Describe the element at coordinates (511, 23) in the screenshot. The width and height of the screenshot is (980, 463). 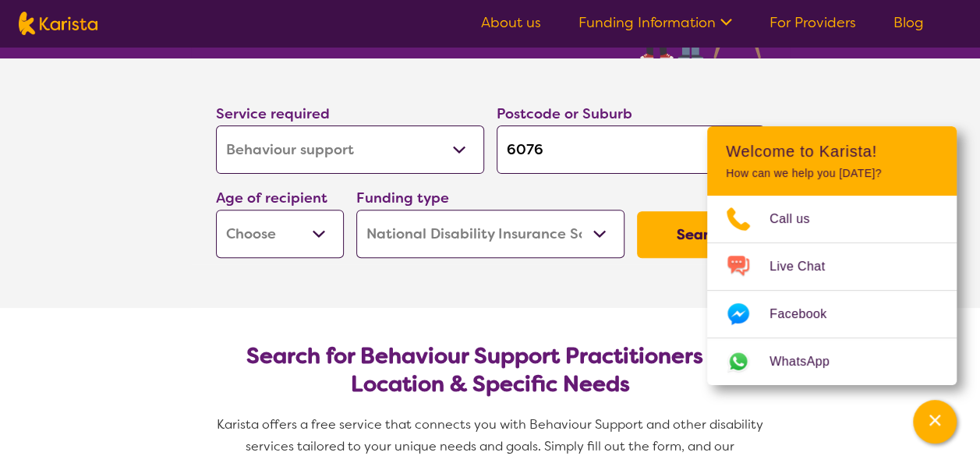
I see `a: About us` at that location.